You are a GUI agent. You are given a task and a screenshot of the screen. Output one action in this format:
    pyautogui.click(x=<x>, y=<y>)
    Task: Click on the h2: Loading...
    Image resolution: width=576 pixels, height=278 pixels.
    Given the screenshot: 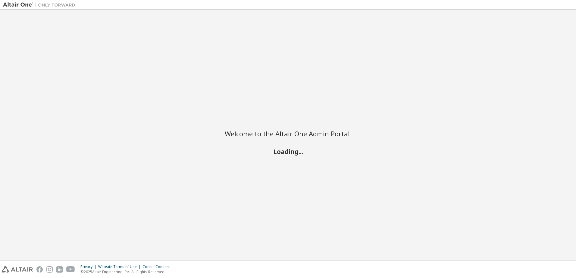 What is the action you would take?
    pyautogui.click(x=288, y=152)
    